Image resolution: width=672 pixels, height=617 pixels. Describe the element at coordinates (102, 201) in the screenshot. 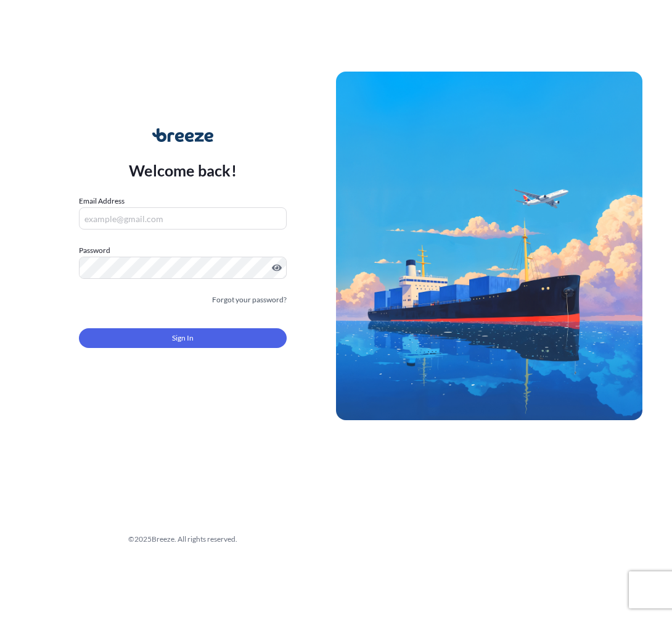

I see `label: Email Address` at that location.